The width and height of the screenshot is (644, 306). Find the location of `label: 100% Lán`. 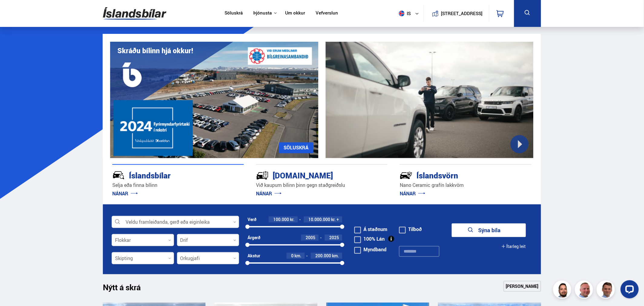

label: 100% Lán is located at coordinates (369, 239).